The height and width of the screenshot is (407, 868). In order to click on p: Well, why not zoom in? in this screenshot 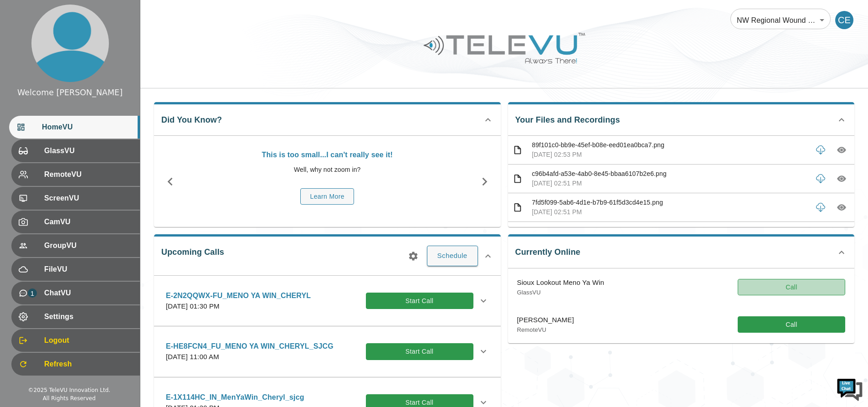, I will do `click(327, 170)`.